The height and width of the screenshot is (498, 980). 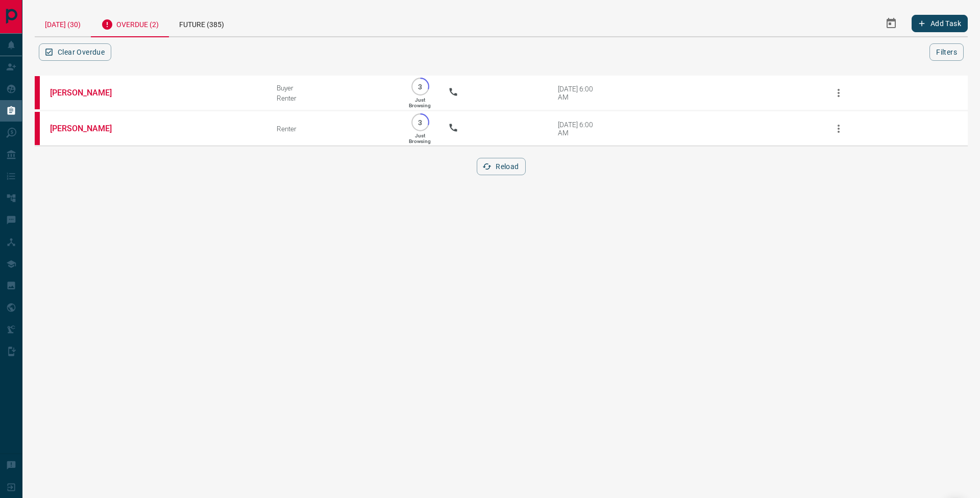 I want to click on button: Reload, so click(x=501, y=166).